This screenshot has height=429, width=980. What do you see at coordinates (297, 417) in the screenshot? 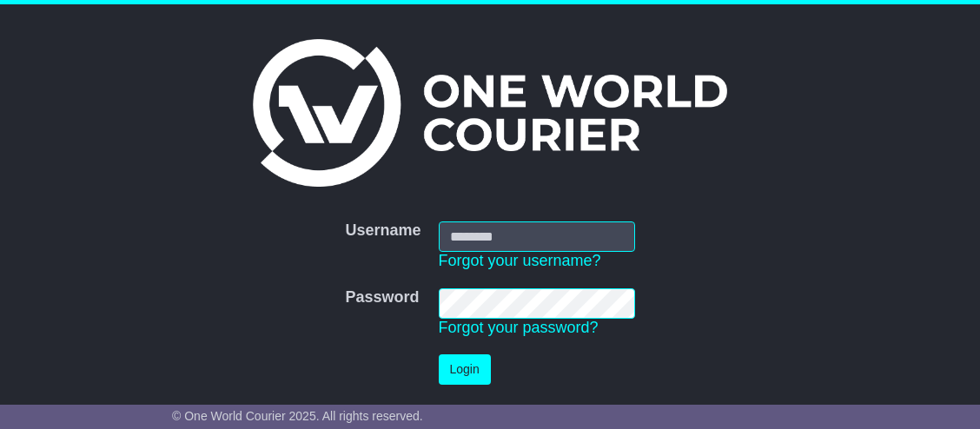
I see `span: © One World Courier 2025. All rights reserved.` at bounding box center [297, 417].